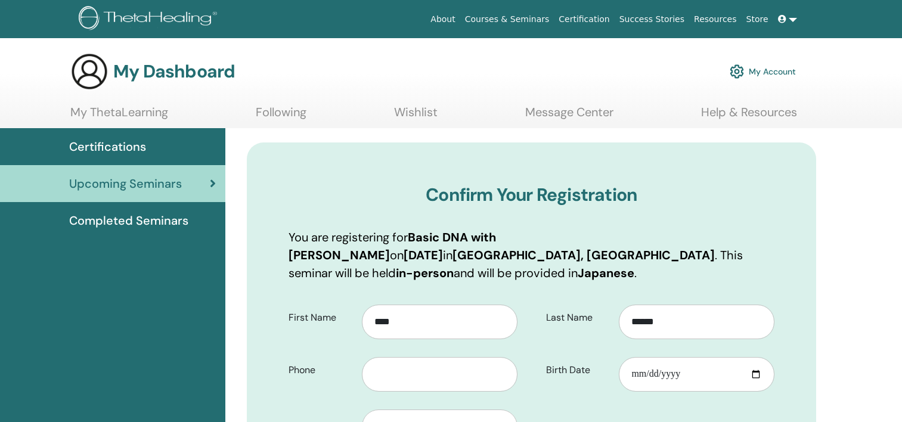 Image resolution: width=902 pixels, height=422 pixels. I want to click on h3: My Dashboard, so click(174, 72).